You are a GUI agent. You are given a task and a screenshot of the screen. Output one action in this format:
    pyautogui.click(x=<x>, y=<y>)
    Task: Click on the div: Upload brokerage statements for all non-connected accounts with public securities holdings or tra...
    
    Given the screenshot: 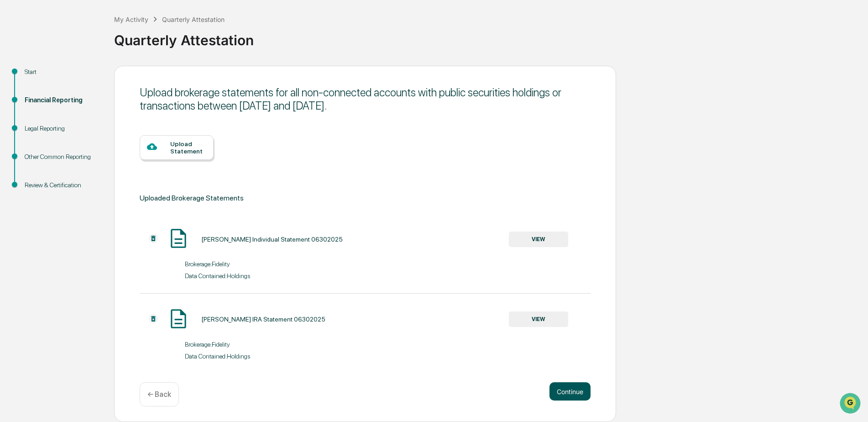 What is the action you would take?
    pyautogui.click(x=365, y=99)
    